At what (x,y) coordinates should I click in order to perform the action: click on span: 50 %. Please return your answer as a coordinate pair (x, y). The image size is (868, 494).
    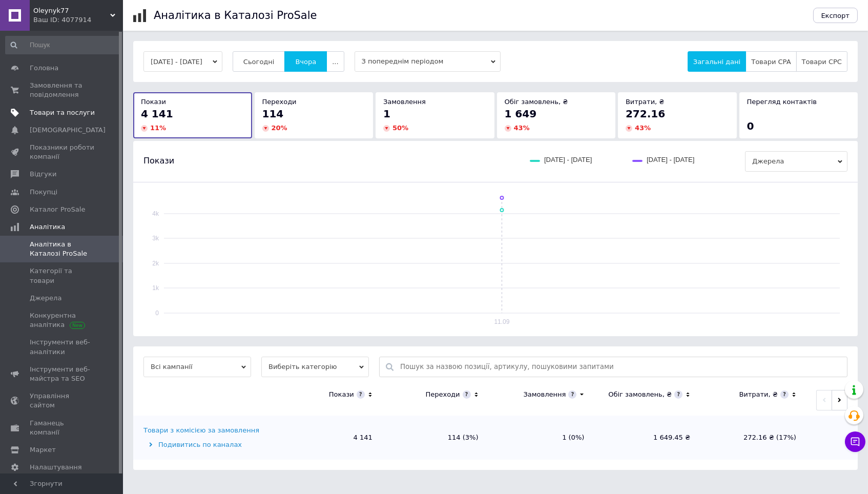
    Looking at the image, I should click on (400, 127).